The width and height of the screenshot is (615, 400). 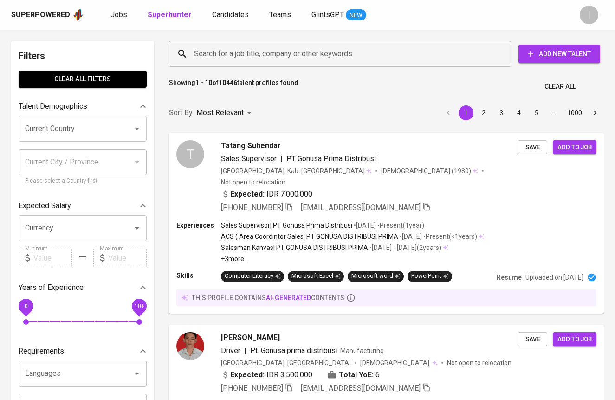 I want to click on b: Superhunter, so click(x=169, y=14).